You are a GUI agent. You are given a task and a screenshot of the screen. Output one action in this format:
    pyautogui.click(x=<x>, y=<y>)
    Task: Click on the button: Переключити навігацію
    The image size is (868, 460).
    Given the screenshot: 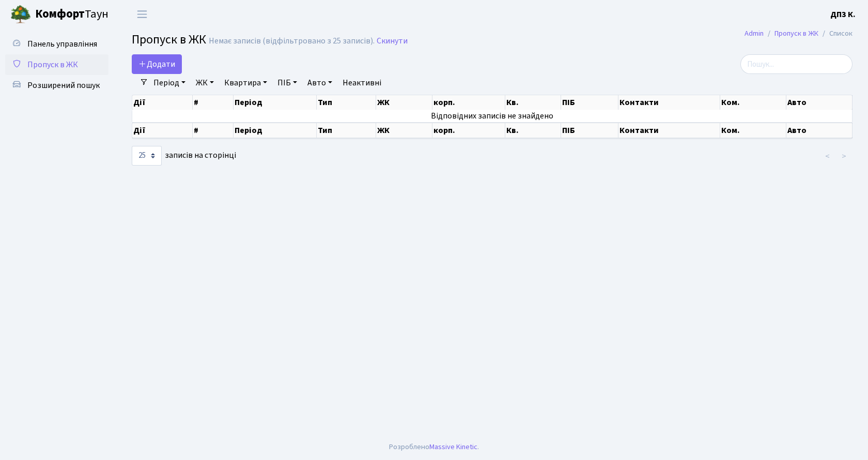 What is the action you would take?
    pyautogui.click(x=142, y=14)
    